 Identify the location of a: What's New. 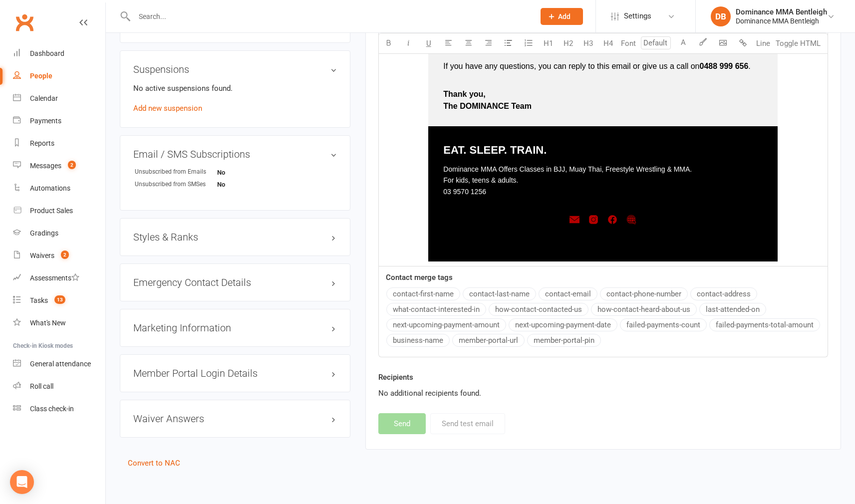
(59, 323).